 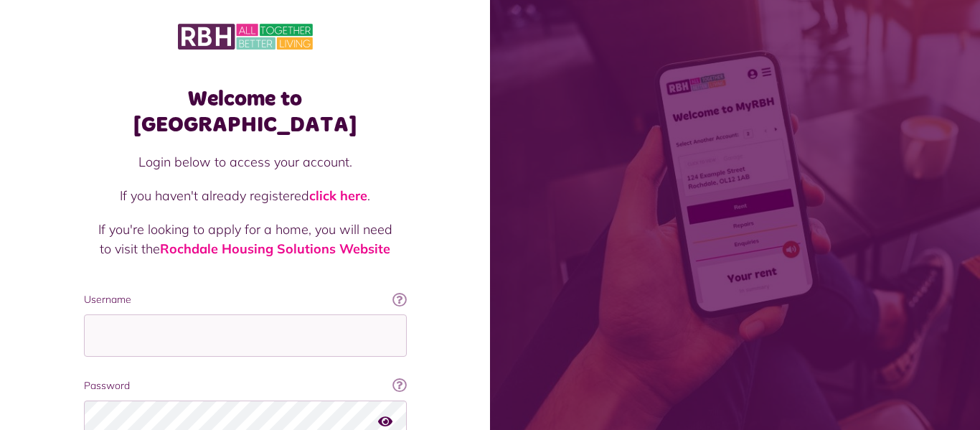 What do you see at coordinates (245, 299) in the screenshot?
I see `label: Username` at bounding box center [245, 299].